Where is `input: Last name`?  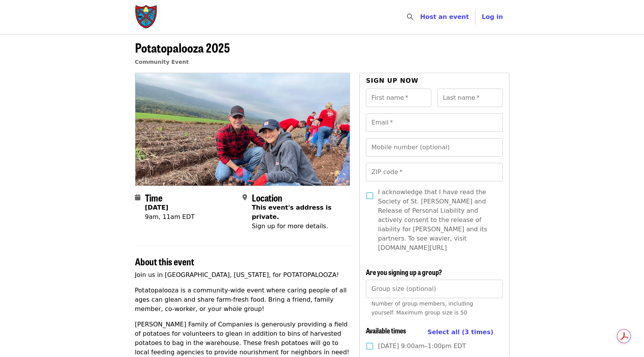
input: Last name is located at coordinates (470, 98).